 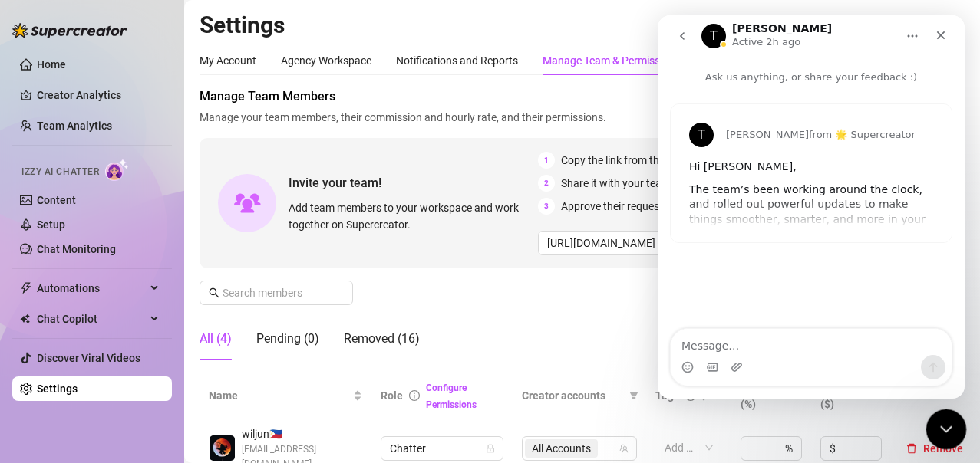 I want to click on span: 2, so click(x=546, y=183).